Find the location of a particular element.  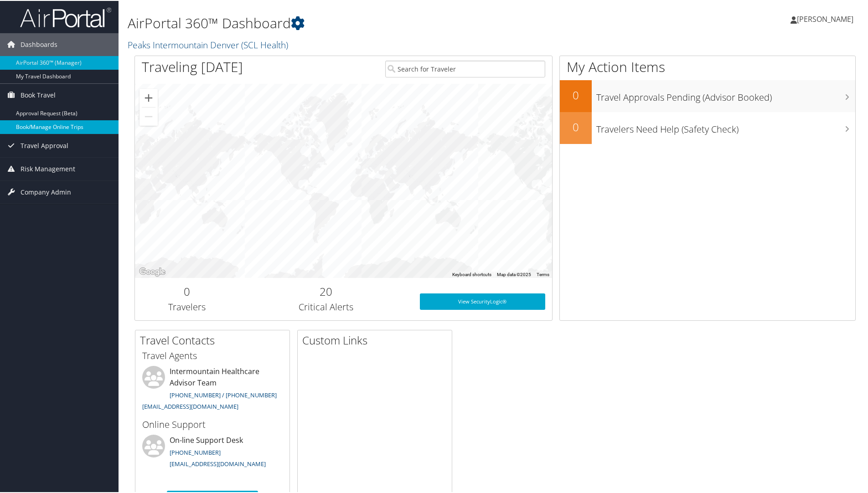

span: Dashboards is located at coordinates (39, 44).